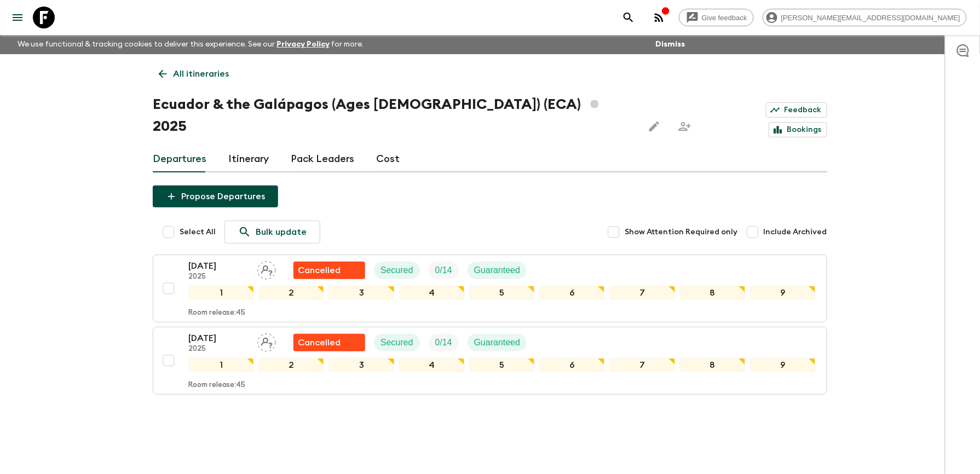 This screenshot has width=980, height=474. What do you see at coordinates (194, 74) in the screenshot?
I see `a: All itineraries` at bounding box center [194, 74].